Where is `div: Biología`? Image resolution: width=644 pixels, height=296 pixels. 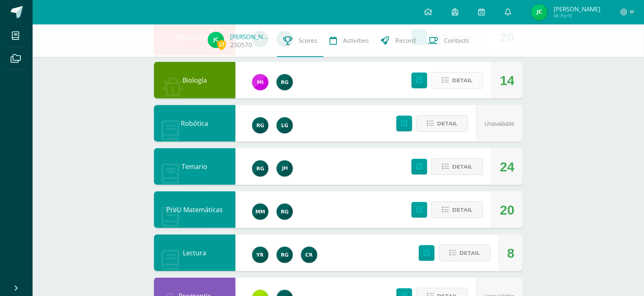 div: Biología is located at coordinates (194, 81).